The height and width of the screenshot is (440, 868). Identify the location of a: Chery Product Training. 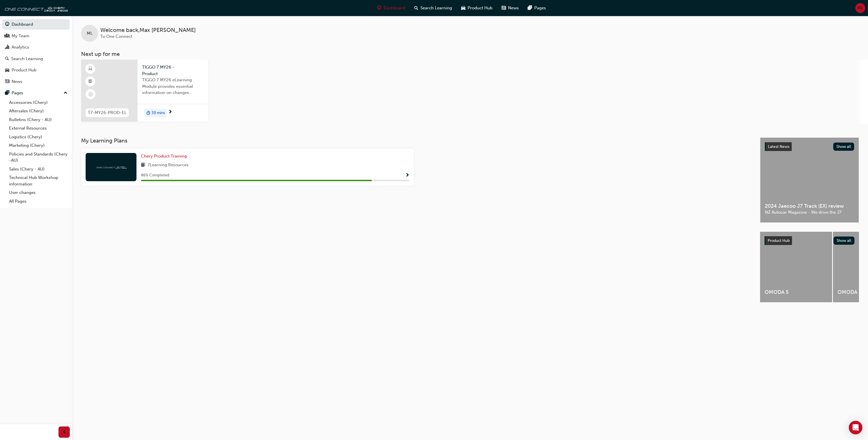
(165, 156).